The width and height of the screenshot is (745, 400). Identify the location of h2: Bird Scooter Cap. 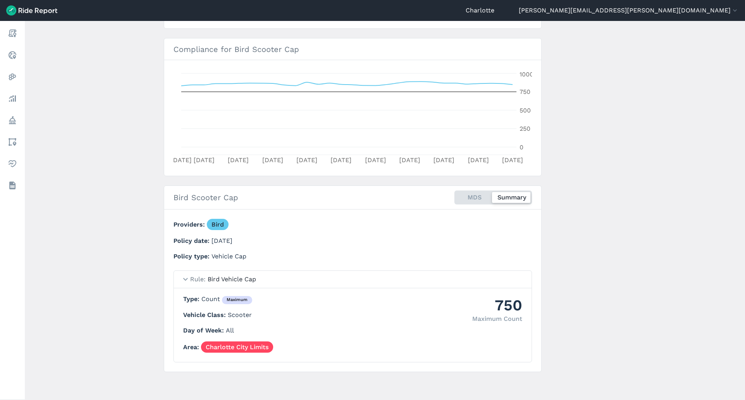
(206, 198).